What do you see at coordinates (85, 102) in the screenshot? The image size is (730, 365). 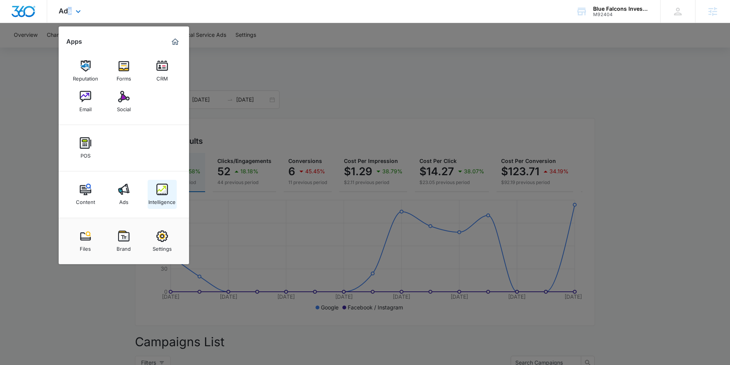 I see `a: Email` at bounding box center [85, 102].